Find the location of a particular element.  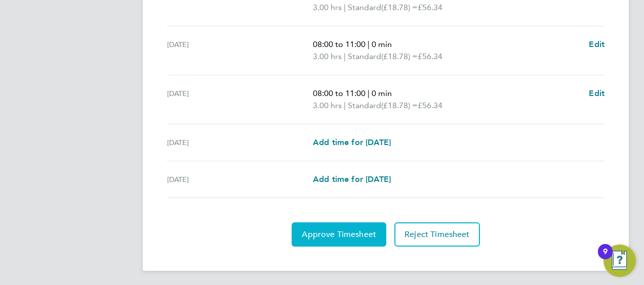

span: Approve Timesheet is located at coordinates (339, 235).